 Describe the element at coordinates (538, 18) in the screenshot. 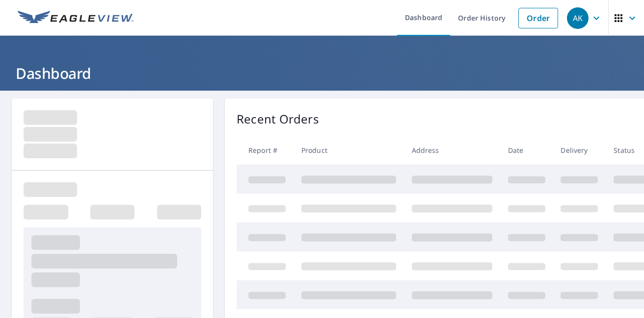

I see `a: Order` at that location.